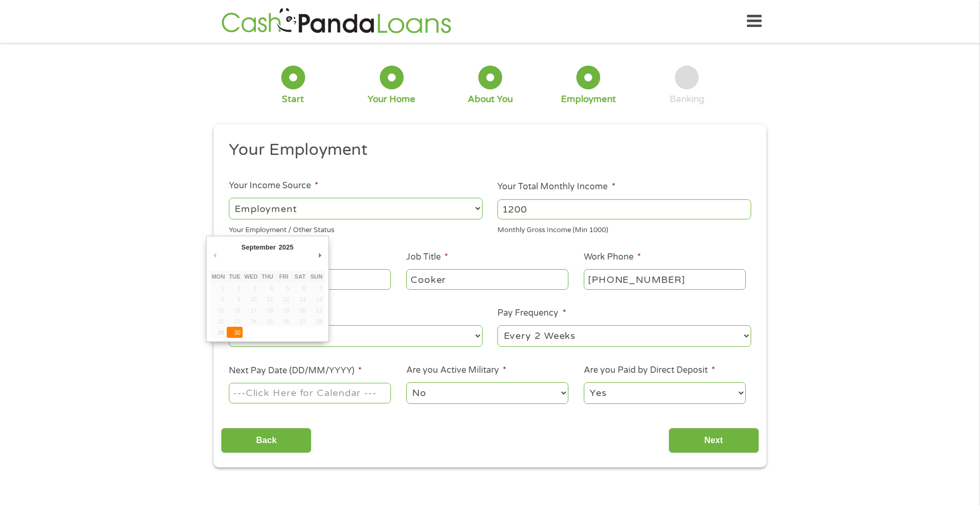 Image resolution: width=980 pixels, height=506 pixels. I want to click on div: About You, so click(490, 99).